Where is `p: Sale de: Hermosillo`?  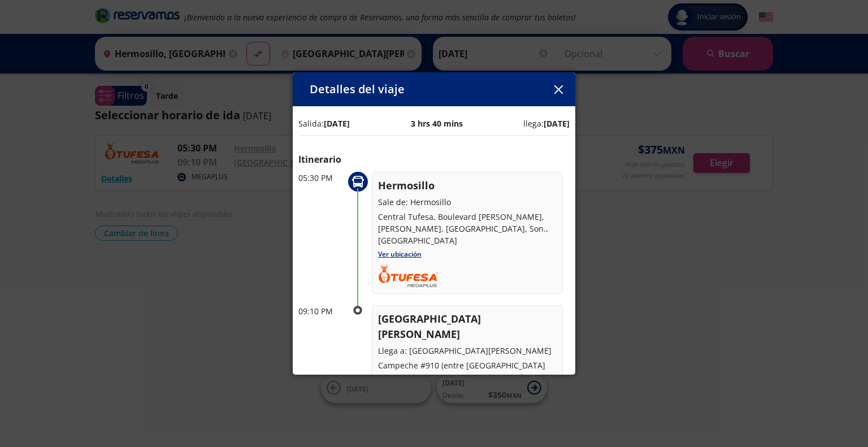
p: Sale de: Hermosillo is located at coordinates (467, 201).